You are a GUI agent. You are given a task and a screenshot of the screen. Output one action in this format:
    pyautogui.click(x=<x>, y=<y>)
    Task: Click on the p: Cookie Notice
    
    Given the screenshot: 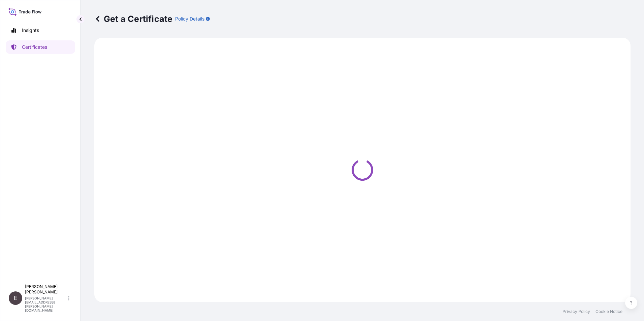 What is the action you would take?
    pyautogui.click(x=609, y=312)
    